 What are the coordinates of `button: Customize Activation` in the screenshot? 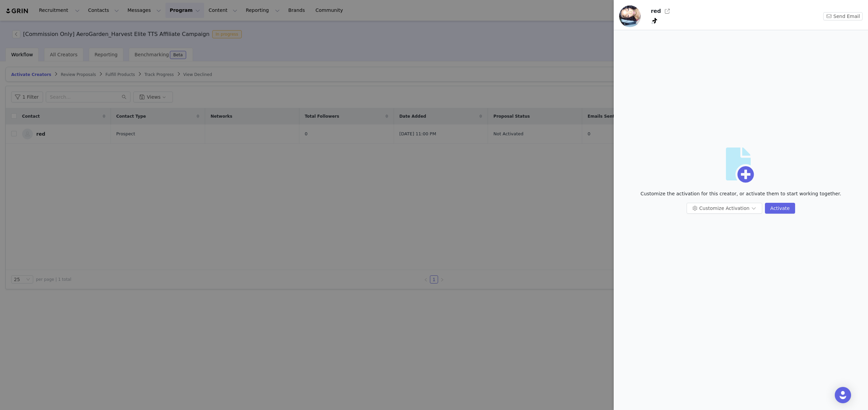 It's located at (724, 208).